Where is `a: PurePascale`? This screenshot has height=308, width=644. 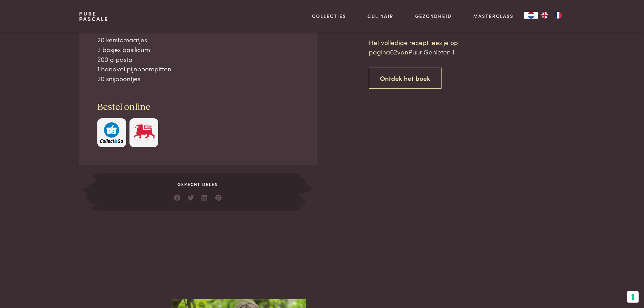 a: PurePascale is located at coordinates (94, 17).